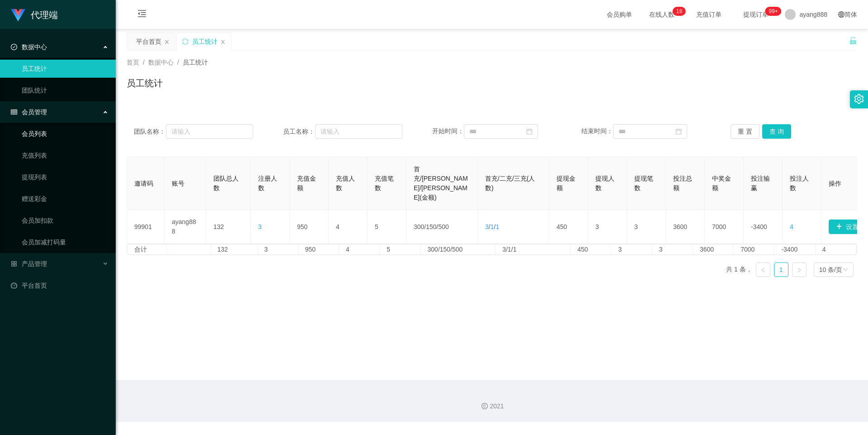 This screenshot has height=435, width=868. What do you see at coordinates (358, 131) in the screenshot?
I see `input: 请输入` at bounding box center [358, 131].